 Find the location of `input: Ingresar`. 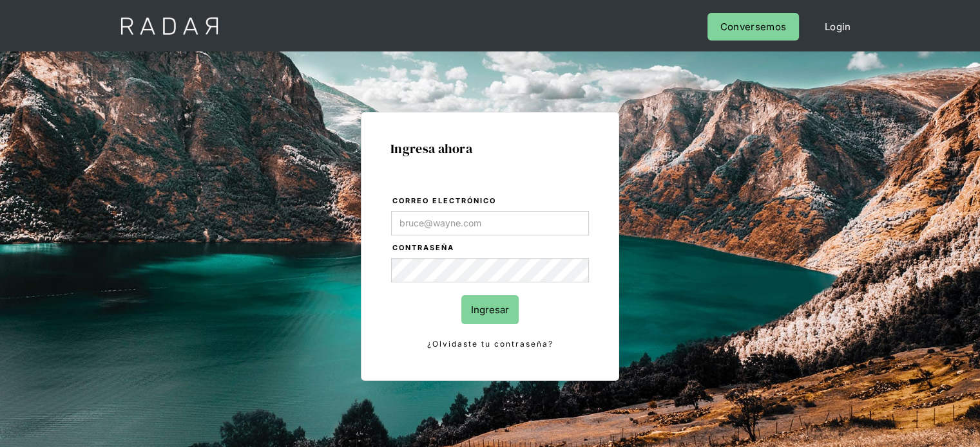

input: Ingresar is located at coordinates (490, 310).